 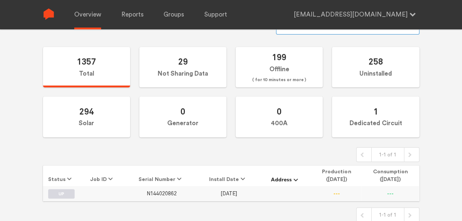 What do you see at coordinates (279, 67) in the screenshot?
I see `label: Offline` at bounding box center [279, 67].